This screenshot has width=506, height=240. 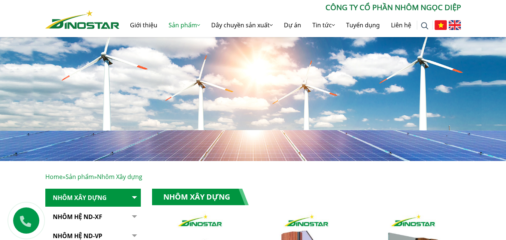 What do you see at coordinates (290, 7) in the screenshot?
I see `p: CÔNG TY CỔ PHẦN NHÔM NGỌC DIỆP` at bounding box center [290, 7].